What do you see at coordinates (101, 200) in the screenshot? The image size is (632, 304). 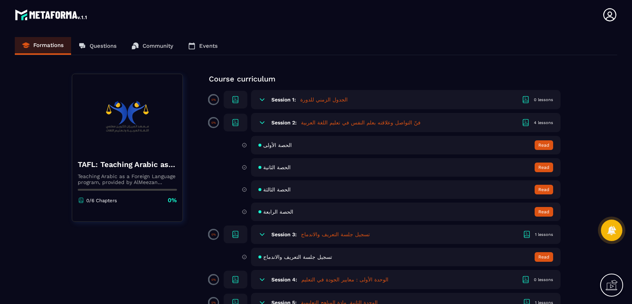 I see `p: 0/6 Chapters` at bounding box center [101, 200].